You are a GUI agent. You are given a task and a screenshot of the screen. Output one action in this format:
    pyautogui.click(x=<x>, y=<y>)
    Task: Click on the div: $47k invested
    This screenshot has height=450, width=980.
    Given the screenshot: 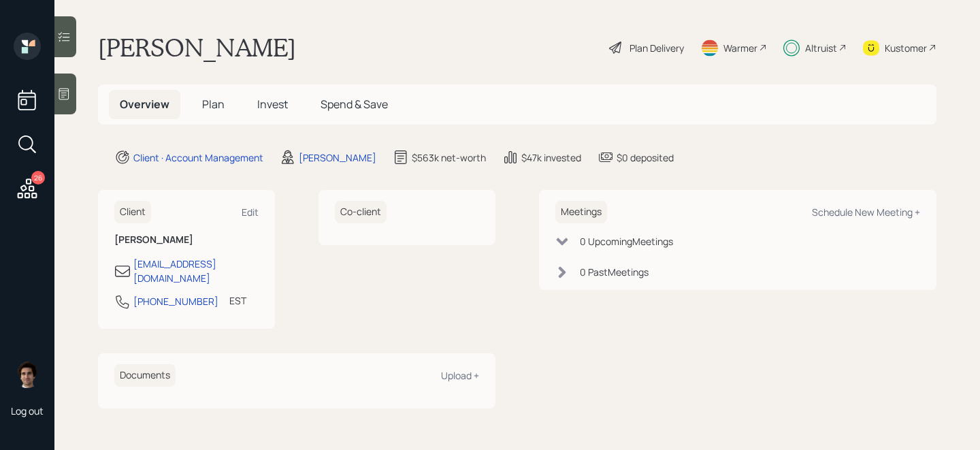 What is the action you would take?
    pyautogui.click(x=551, y=157)
    